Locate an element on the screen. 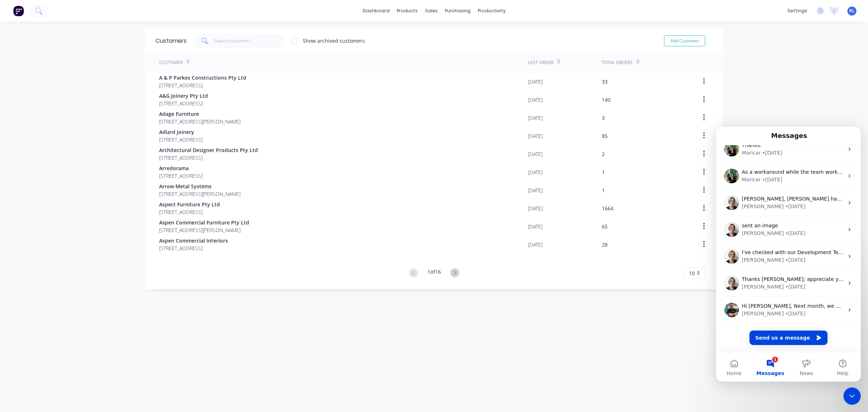 The width and height of the screenshot is (868, 412). span: Adlard Joinery is located at coordinates (181, 132).